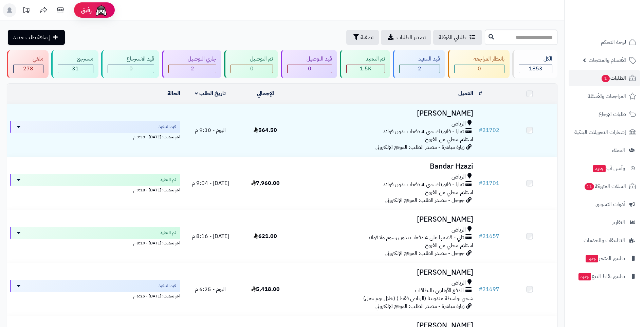 Image resolution: width=644 pixels, height=327 pixels. I want to click on a: الحالة, so click(174, 93).